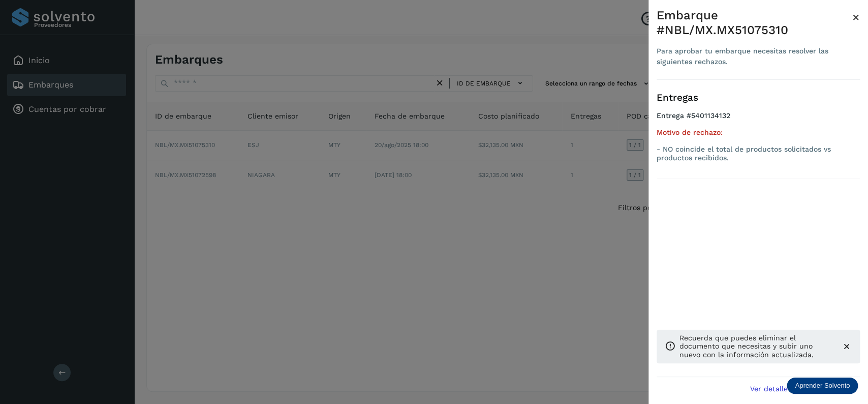 The height and width of the screenshot is (404, 868). I want to click on div: Aprender Solvento, so click(822, 385).